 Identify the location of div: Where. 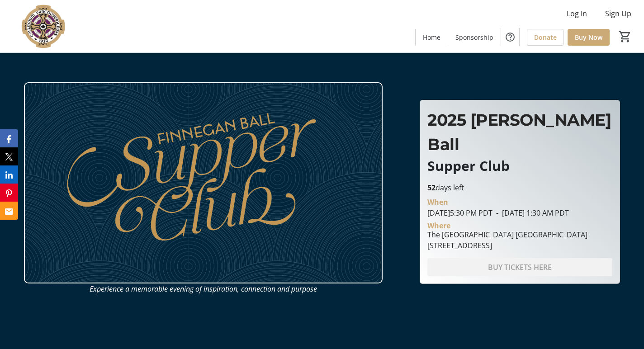
(439, 225).